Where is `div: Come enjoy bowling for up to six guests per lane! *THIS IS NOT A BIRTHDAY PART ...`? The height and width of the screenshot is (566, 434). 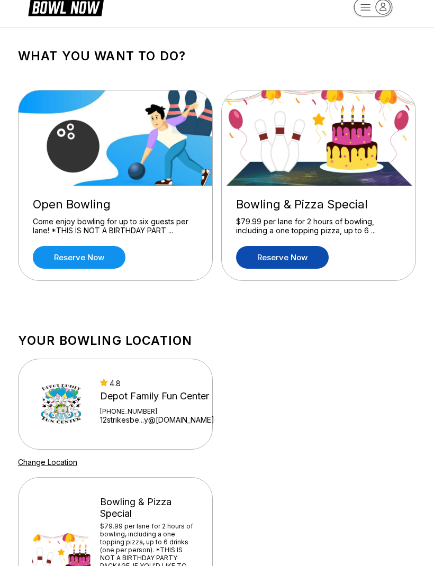
div: Come enjoy bowling for up to six guests per lane! *THIS IS NOT A BIRTHDAY PART ... is located at coordinates (115, 226).